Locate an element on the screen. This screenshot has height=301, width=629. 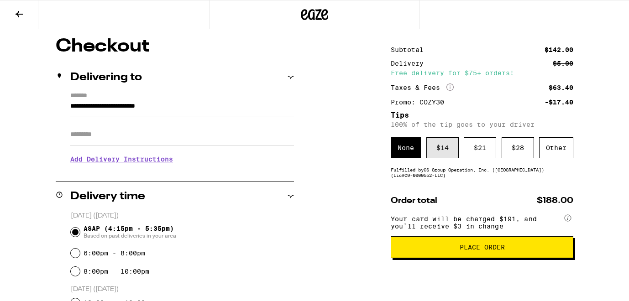
div: Subtotal is located at coordinates (411, 50).